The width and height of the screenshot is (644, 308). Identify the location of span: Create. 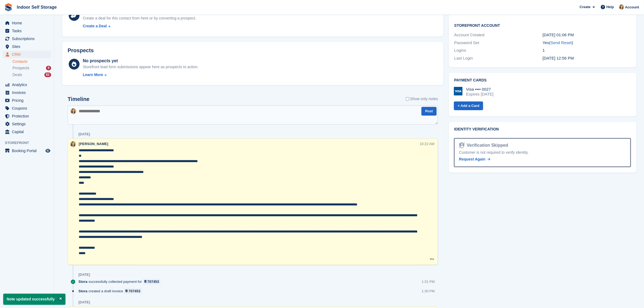
(585, 7).